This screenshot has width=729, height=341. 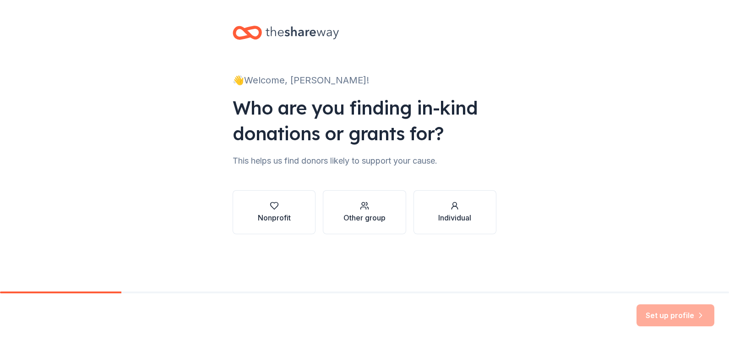 What do you see at coordinates (364, 120) in the screenshot?
I see `div: Who are you finding in-kind donations or grants for?` at bounding box center [364, 120].